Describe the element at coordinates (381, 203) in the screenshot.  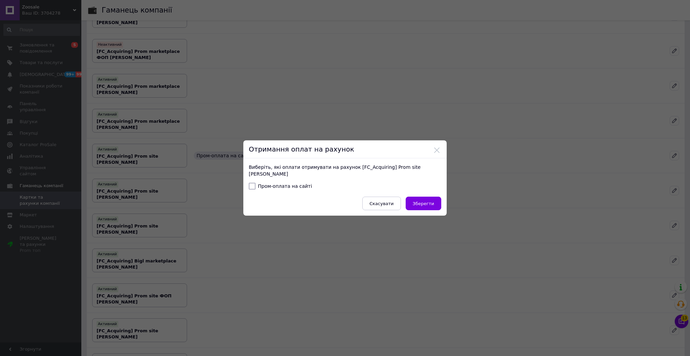
I see `button: Скасувати` at that location.